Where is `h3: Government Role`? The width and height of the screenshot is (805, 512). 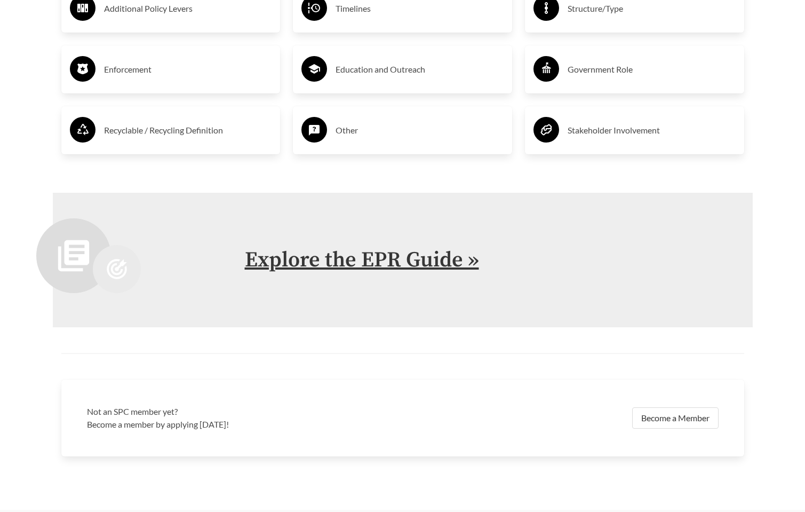 h3: Government Role is located at coordinates (652, 69).